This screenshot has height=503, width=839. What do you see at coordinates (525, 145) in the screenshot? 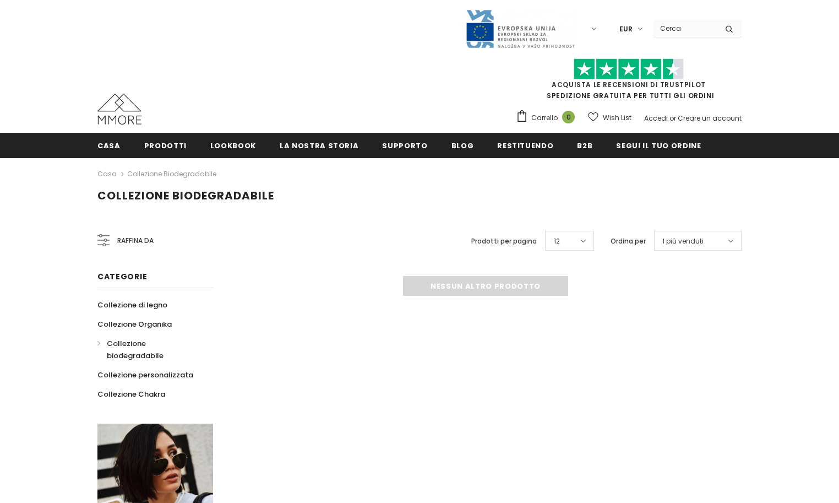
I see `span: Restituendo` at bounding box center [525, 145].